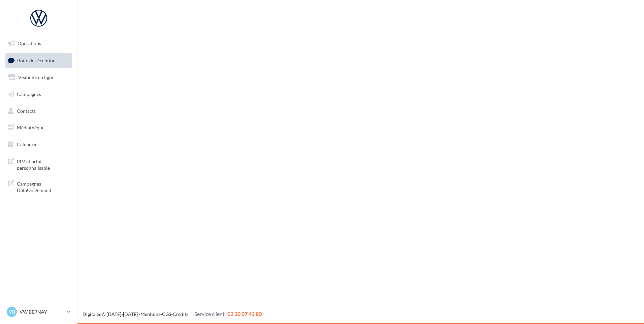 The height and width of the screenshot is (324, 644). I want to click on p: VW BERNAY, so click(42, 312).